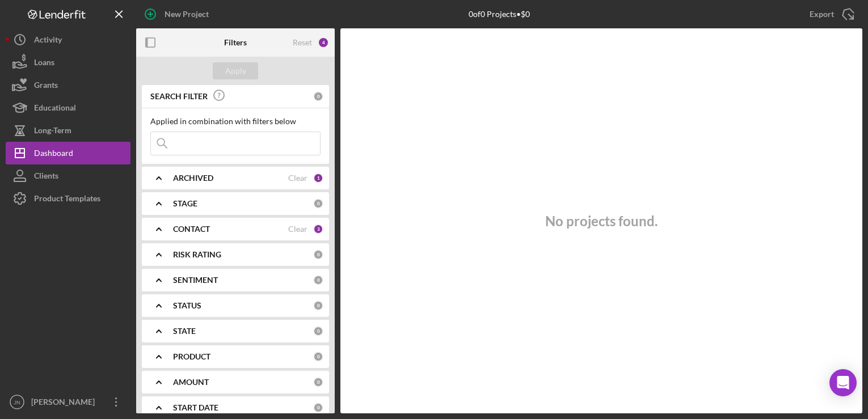  What do you see at coordinates (821, 15) in the screenshot?
I see `div: Export` at bounding box center [821, 15].